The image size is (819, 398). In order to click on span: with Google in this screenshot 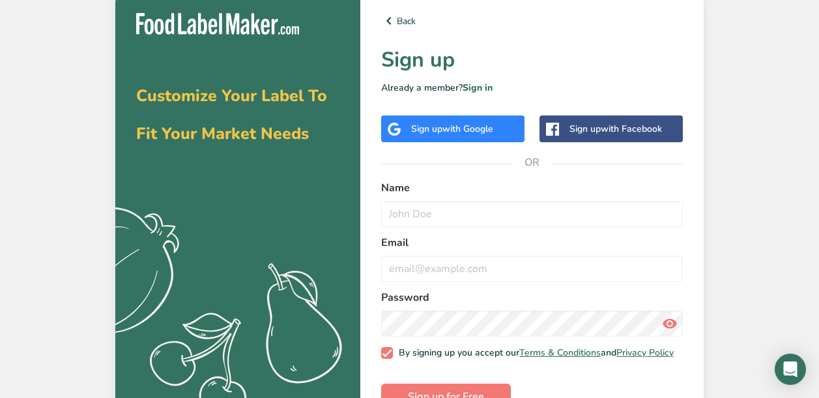, I will do `click(468, 128)`.